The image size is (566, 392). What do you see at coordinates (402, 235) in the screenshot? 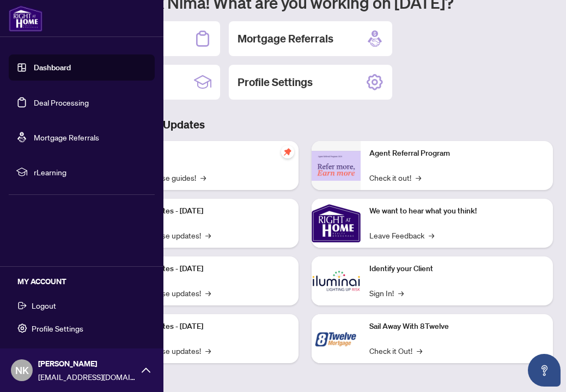
I see `a: Leave Feedback→` at bounding box center [402, 235].